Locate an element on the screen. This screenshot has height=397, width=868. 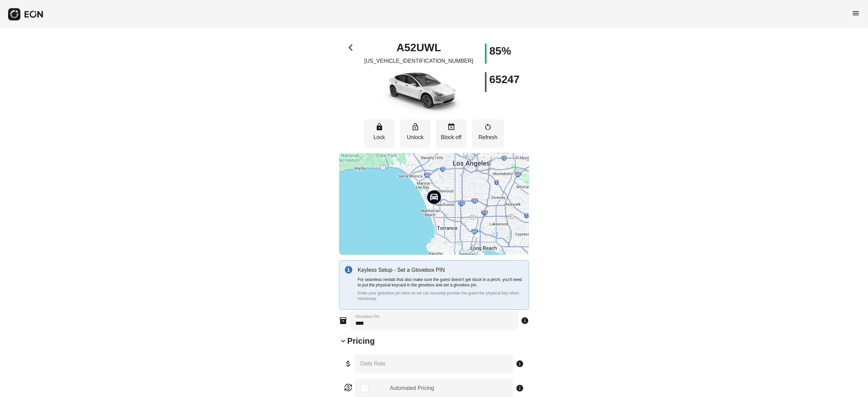
span: menu is located at coordinates (856, 14).